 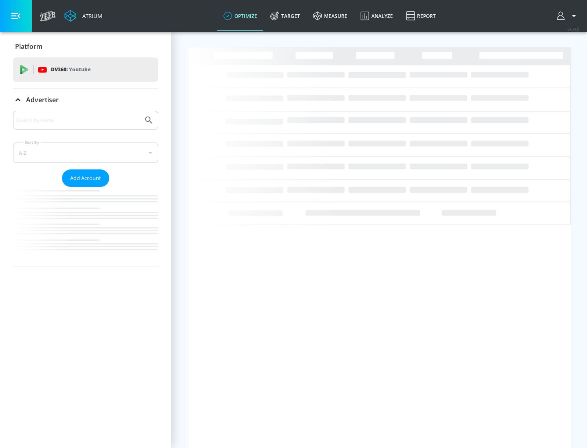 I want to click on a: Target, so click(x=285, y=16).